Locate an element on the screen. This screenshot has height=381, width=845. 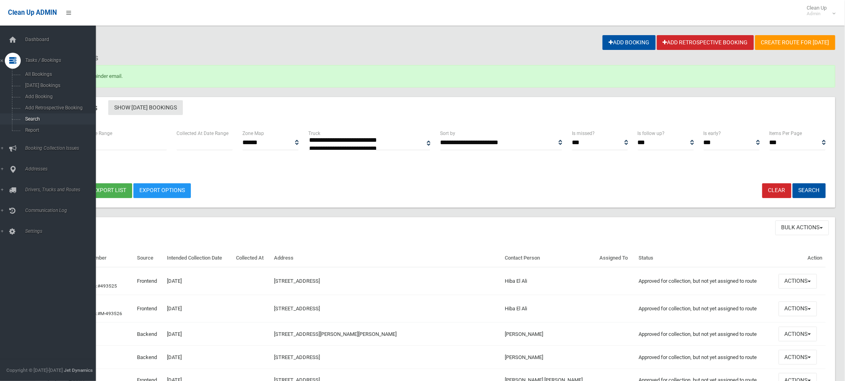
span: Clean Up is located at coordinates (819, 11).